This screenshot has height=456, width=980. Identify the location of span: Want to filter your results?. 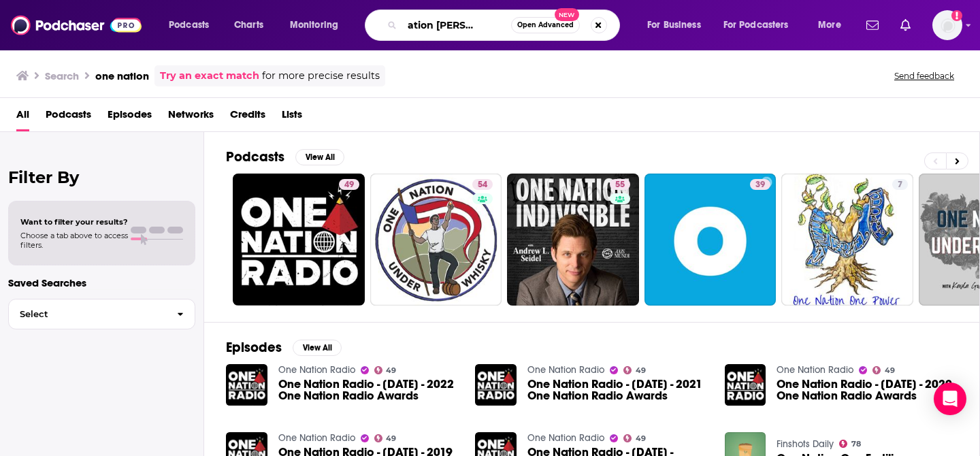
(74, 222).